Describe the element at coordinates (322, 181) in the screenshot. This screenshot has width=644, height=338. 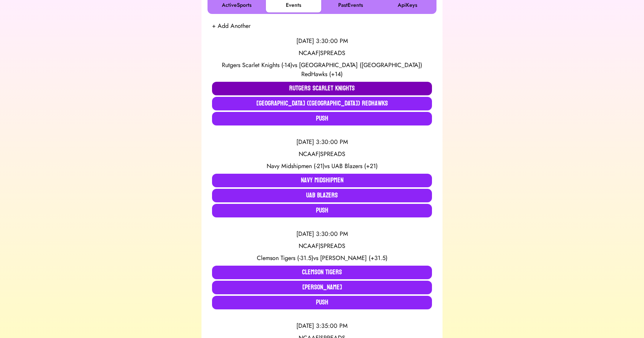
I see `button: Navy Midshipmen` at that location.